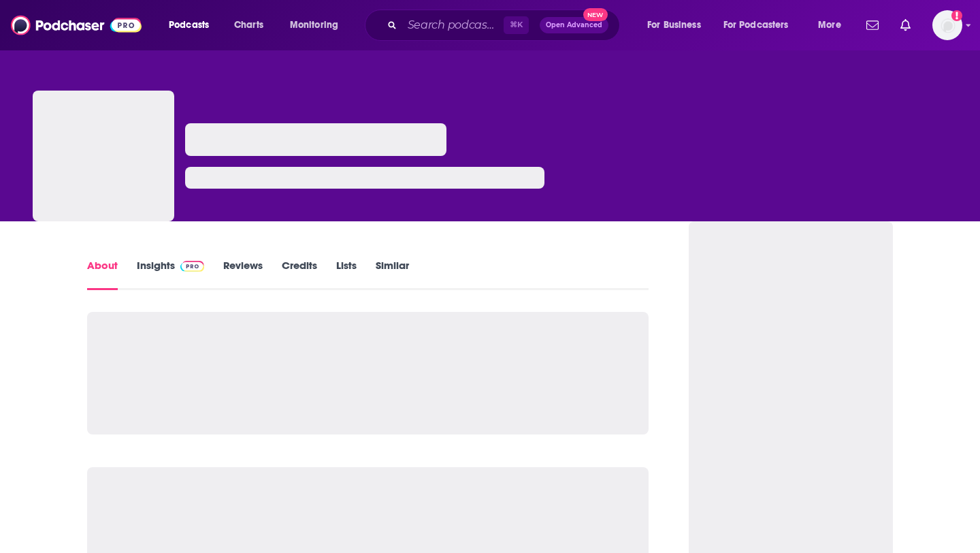 Image resolution: width=980 pixels, height=553 pixels. What do you see at coordinates (574, 25) in the screenshot?
I see `span: Open Advanced` at bounding box center [574, 25].